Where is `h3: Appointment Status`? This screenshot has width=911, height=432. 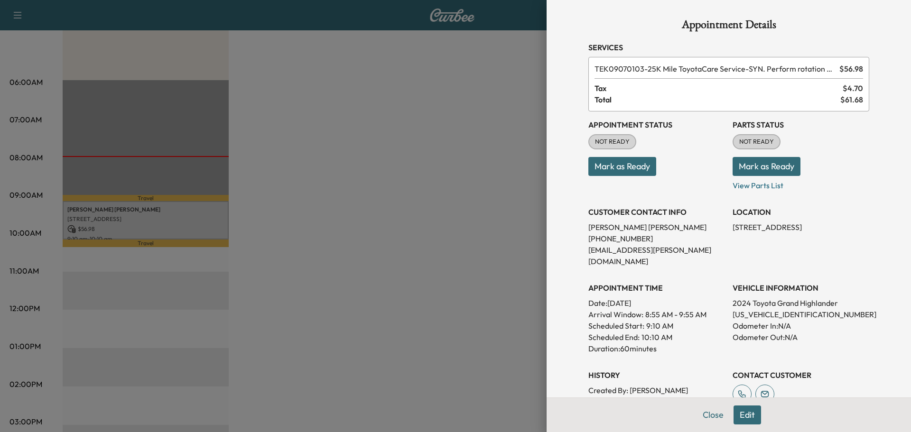 h3: Appointment Status is located at coordinates (657, 125).